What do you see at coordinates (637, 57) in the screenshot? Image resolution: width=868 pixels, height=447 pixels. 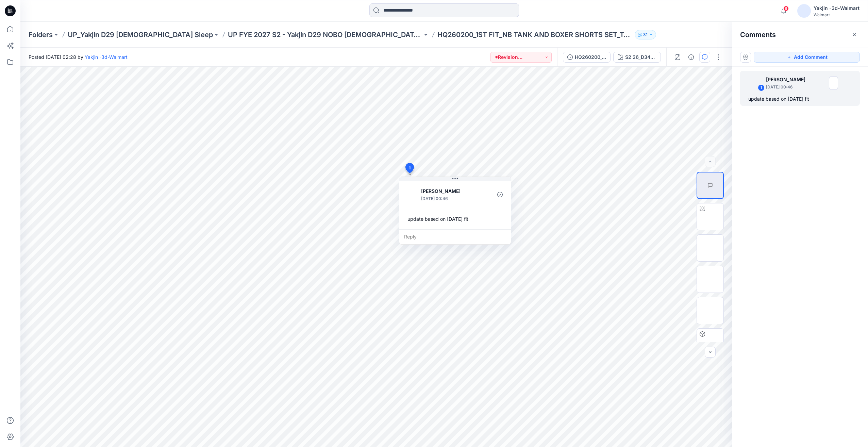 I see `button: S2 26_D34_NB_CROISSANT v2 rpt_CW1_VIVID WHT_WM` at bounding box center [637, 57].